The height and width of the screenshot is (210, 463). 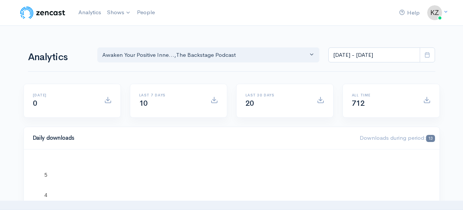 What do you see at coordinates (192, 138) in the screenshot?
I see `h4: Daily downloads` at bounding box center [192, 138].